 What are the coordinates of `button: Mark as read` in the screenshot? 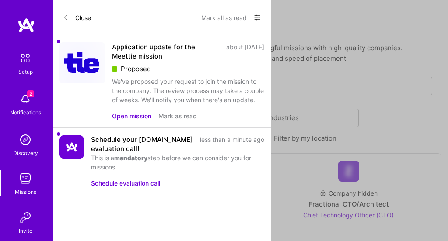 It's located at (178, 116).